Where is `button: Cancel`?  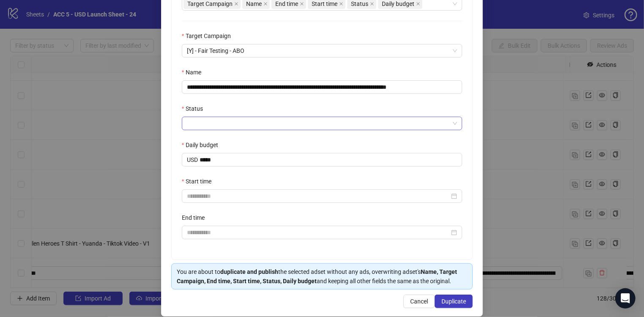
button: Cancel is located at coordinates (419, 302).